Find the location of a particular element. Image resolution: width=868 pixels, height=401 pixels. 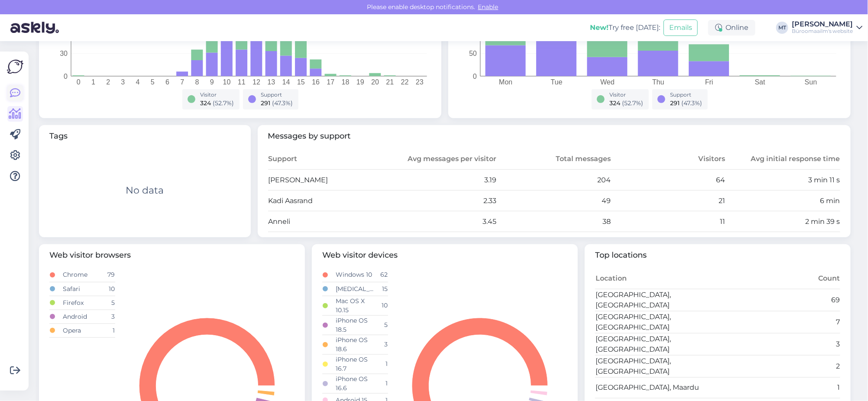

div: MT is located at coordinates (782, 28).